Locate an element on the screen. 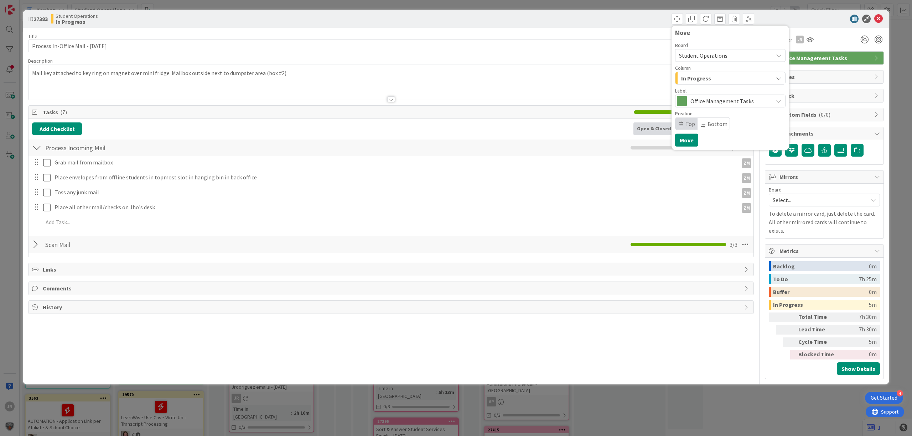 This screenshot has height=436, width=912. span: Bottom is located at coordinates (718, 124).